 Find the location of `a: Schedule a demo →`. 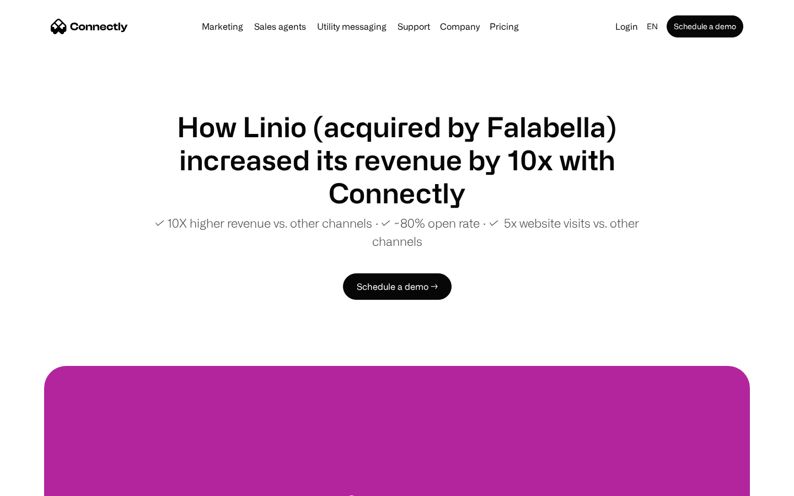

a: Schedule a demo → is located at coordinates (397, 287).